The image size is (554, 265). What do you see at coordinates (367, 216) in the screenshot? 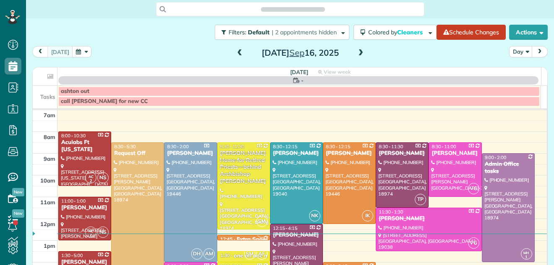
I see `span: IK` at bounding box center [367, 216].